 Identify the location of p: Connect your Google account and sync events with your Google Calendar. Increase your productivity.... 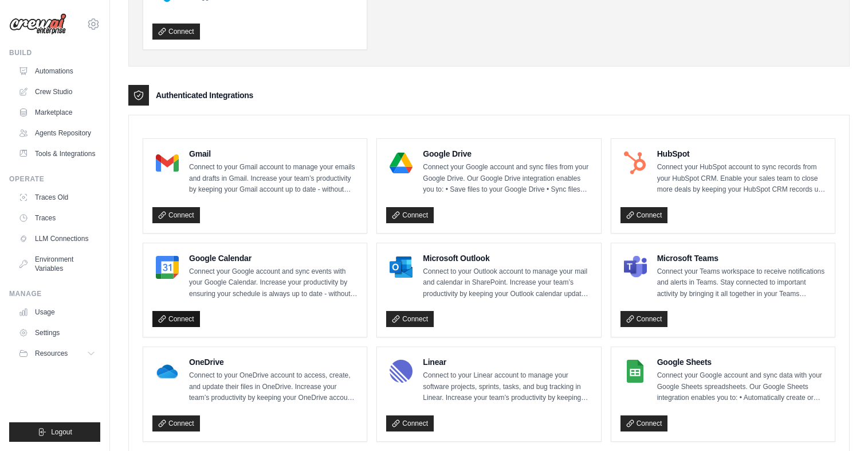
(273, 283).